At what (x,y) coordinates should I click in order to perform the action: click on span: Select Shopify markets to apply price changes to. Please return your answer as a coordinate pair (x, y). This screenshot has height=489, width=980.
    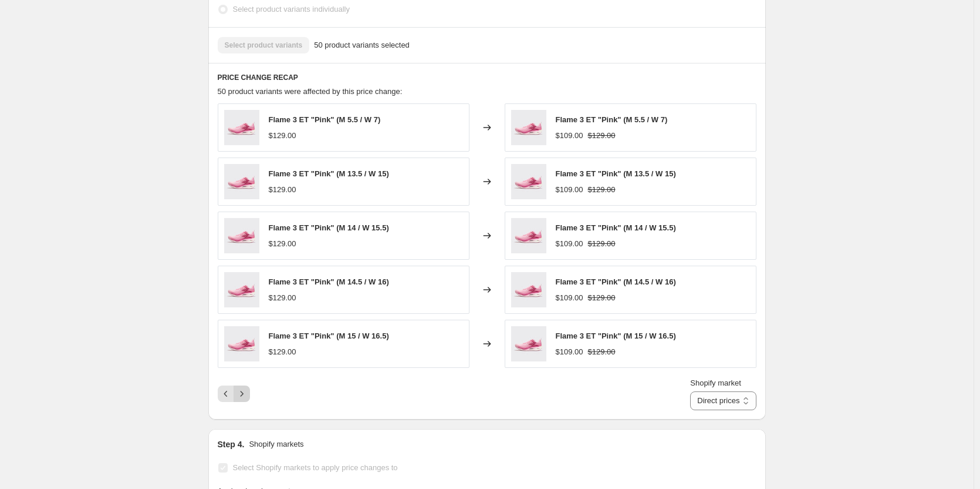
    Looking at the image, I should click on (315, 467).